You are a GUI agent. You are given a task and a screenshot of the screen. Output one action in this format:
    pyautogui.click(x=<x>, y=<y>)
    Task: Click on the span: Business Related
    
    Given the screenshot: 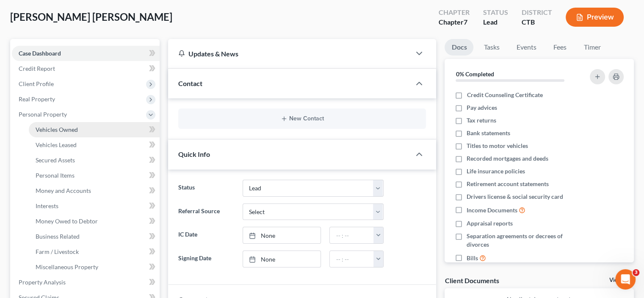 What is the action you would take?
    pyautogui.click(x=57, y=236)
    